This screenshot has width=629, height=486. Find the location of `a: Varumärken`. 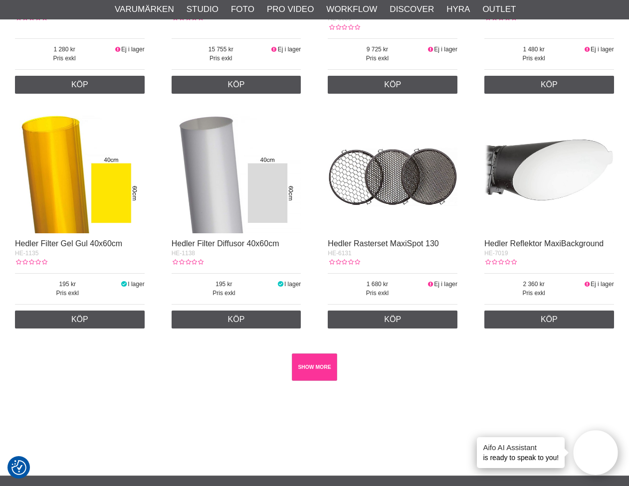

a: Varumärken is located at coordinates (144, 9).